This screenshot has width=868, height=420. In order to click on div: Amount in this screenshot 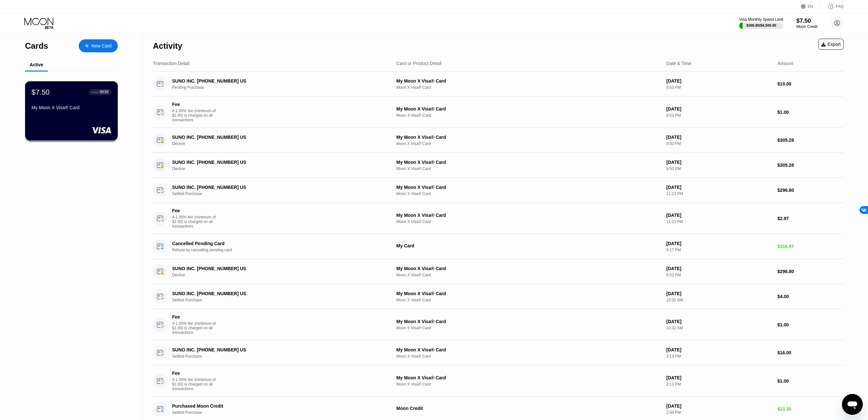, I will do `click(785, 63)`.